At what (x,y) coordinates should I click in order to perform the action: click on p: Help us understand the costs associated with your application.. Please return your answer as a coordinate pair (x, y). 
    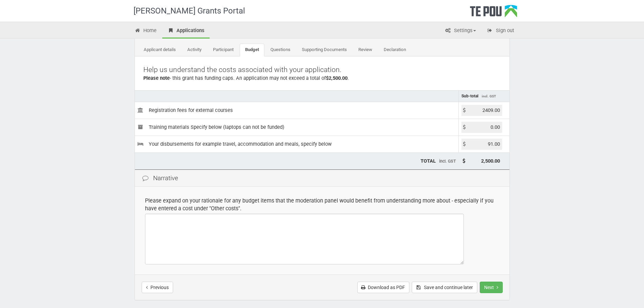
    Looking at the image, I should click on (322, 70).